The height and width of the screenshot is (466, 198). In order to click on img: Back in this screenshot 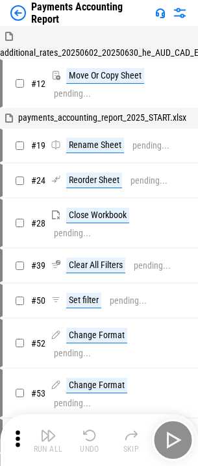, I will do `click(18, 13)`.